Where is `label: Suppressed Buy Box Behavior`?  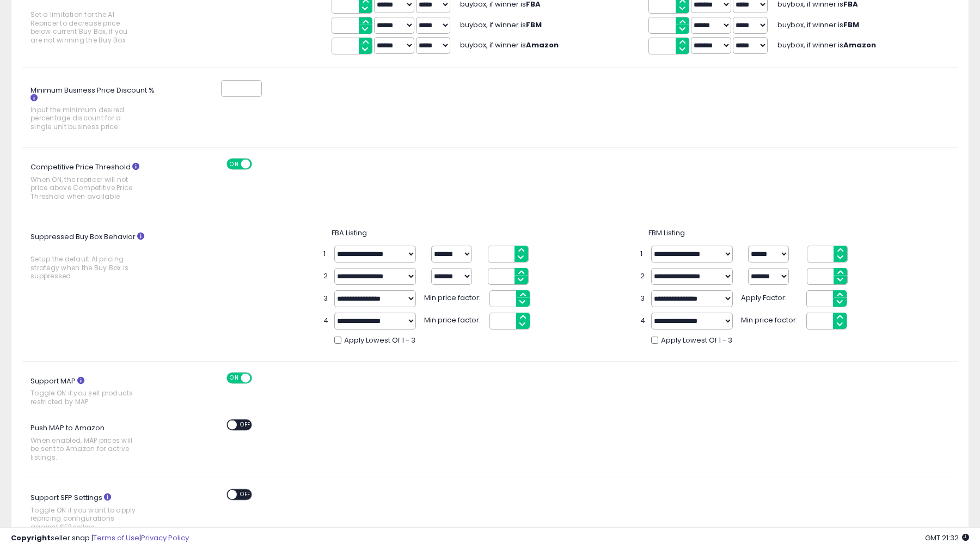
label: Suppressed Buy Box Behavior is located at coordinates (93, 257).